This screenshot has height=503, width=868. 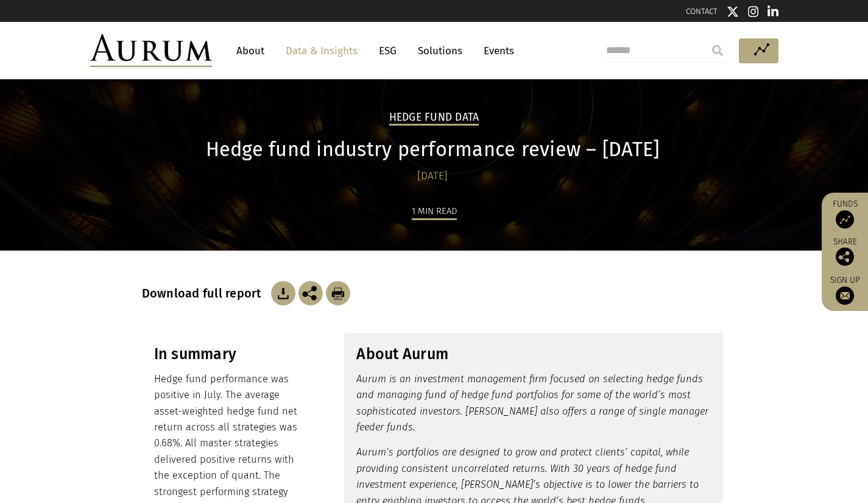 What do you see at coordinates (434, 118) in the screenshot?
I see `h2: Hedge Fund Data` at bounding box center [434, 118].